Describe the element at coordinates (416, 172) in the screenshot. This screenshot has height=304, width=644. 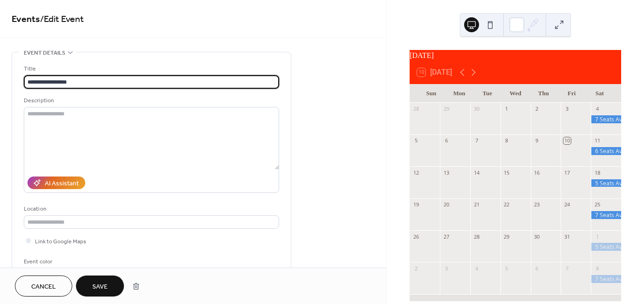
I see `div: 12` at that location.